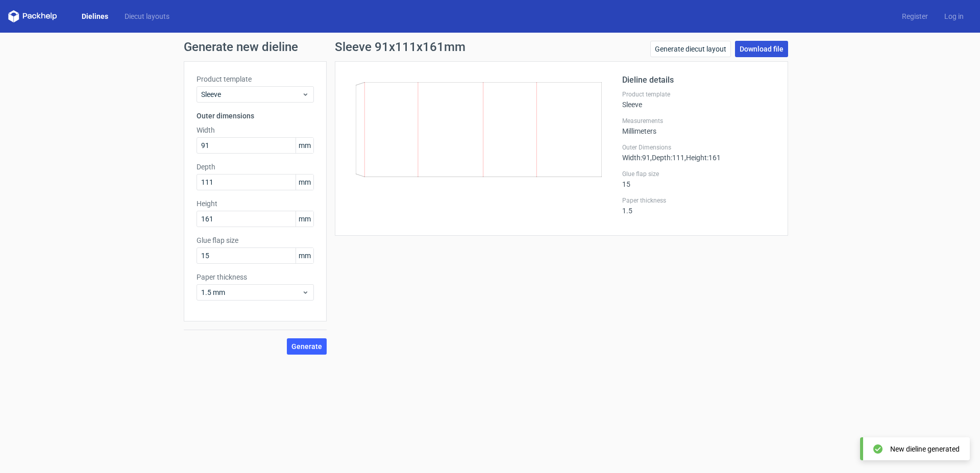 This screenshot has width=980, height=473. What do you see at coordinates (255, 203) in the screenshot?
I see `label: Height` at bounding box center [255, 203].